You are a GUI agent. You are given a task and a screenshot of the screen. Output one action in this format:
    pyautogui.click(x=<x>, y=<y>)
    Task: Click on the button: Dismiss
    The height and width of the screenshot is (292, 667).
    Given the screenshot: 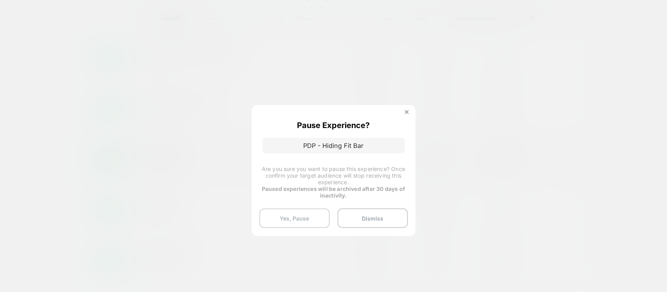 What is the action you would take?
    pyautogui.click(x=373, y=218)
    